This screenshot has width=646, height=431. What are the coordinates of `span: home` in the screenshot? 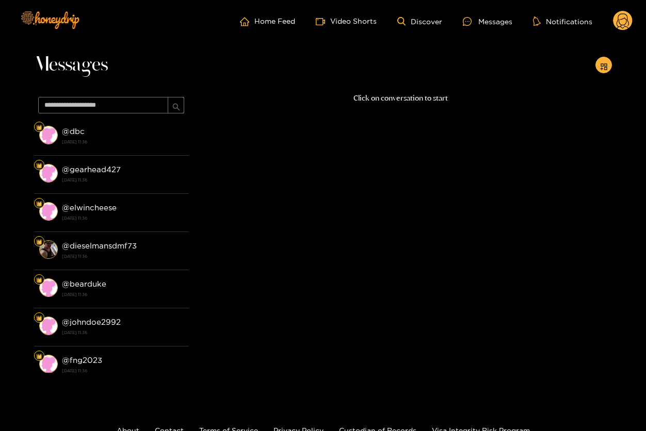 It's located at (247, 22).